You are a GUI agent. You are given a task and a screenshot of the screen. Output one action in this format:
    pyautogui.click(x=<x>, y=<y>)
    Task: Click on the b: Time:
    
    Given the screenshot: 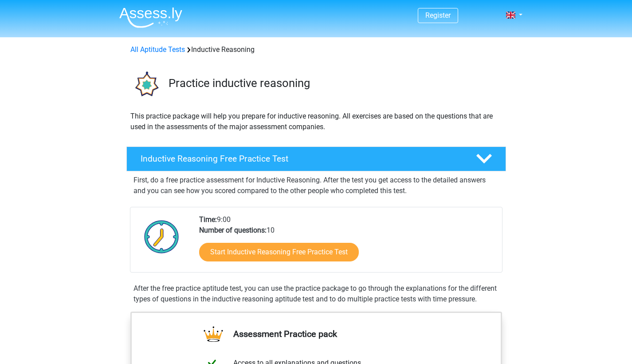 What is the action you would take?
    pyautogui.click(x=208, y=219)
    